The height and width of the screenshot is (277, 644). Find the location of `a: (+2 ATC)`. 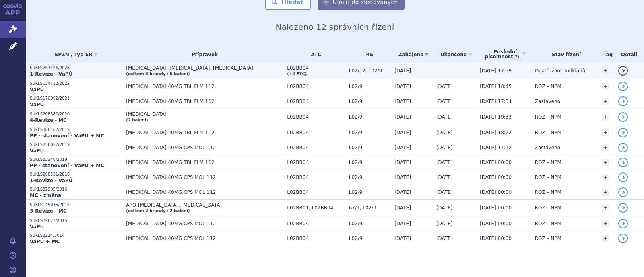

a: (+2 ATC) is located at coordinates (297, 74).